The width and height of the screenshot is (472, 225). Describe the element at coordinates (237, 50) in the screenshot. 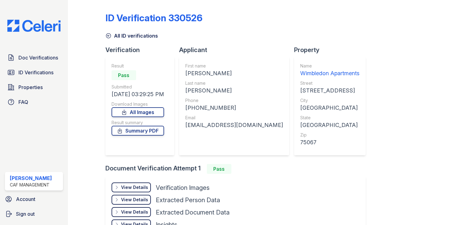

I see `div: Applicant` at that location.